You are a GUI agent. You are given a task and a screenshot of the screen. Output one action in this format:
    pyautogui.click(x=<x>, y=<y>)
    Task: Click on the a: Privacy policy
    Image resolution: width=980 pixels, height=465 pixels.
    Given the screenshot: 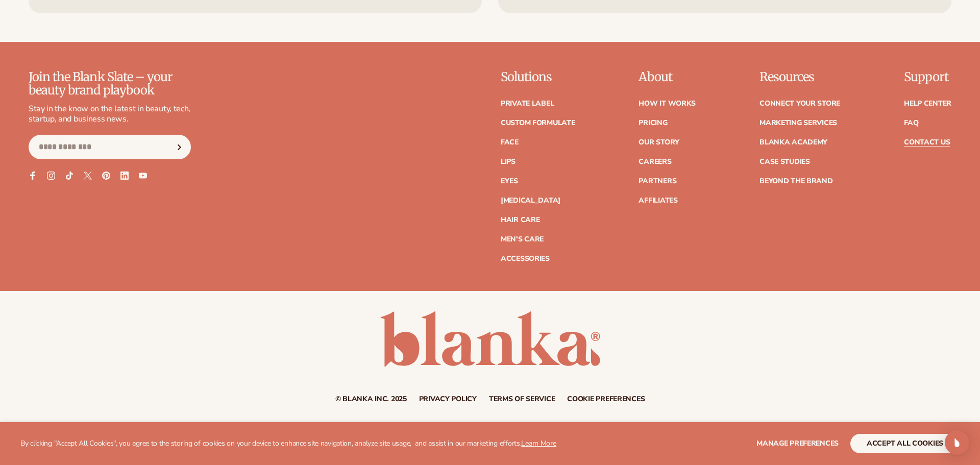 What is the action you would take?
    pyautogui.click(x=448, y=399)
    